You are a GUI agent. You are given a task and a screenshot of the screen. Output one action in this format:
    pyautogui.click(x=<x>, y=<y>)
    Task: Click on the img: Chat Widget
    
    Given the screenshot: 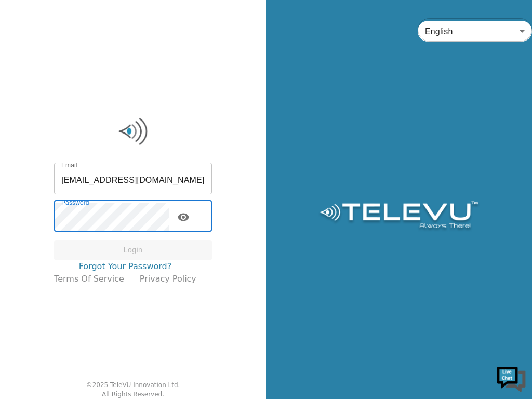 What is the action you would take?
    pyautogui.click(x=511, y=378)
    